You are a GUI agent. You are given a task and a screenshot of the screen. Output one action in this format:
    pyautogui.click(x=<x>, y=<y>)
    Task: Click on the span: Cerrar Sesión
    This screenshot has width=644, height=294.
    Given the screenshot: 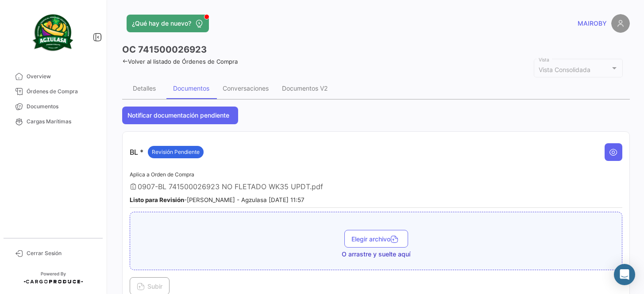 What is the action you would take?
    pyautogui.click(x=61, y=254)
    